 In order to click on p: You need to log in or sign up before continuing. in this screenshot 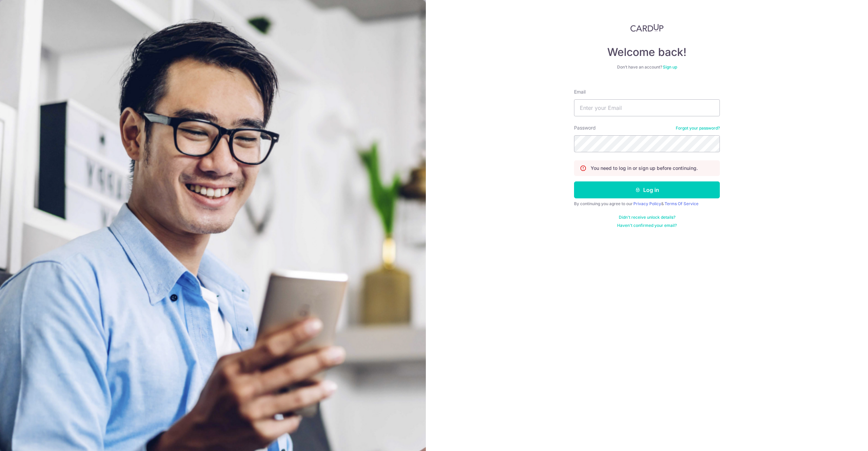, I will do `click(644, 168)`.